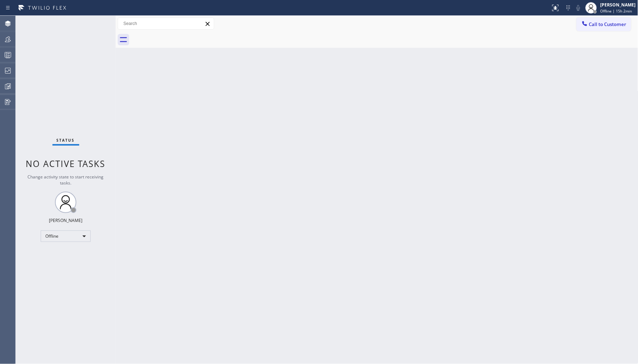 The width and height of the screenshot is (638, 364). Describe the element at coordinates (608, 24) in the screenshot. I see `span: Call to Customer` at that location.